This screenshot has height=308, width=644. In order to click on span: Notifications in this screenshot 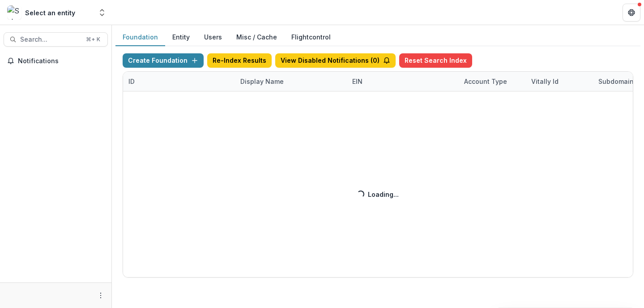, I will do `click(61, 61)`.